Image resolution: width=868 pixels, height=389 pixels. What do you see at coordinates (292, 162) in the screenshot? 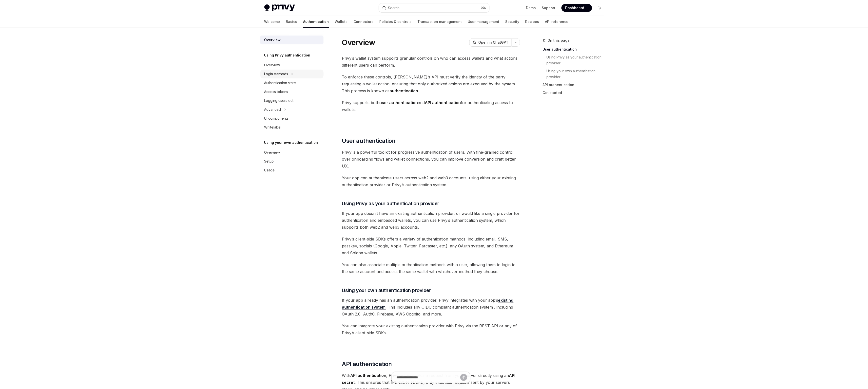
I see `a: Setup` at bounding box center [292, 162].